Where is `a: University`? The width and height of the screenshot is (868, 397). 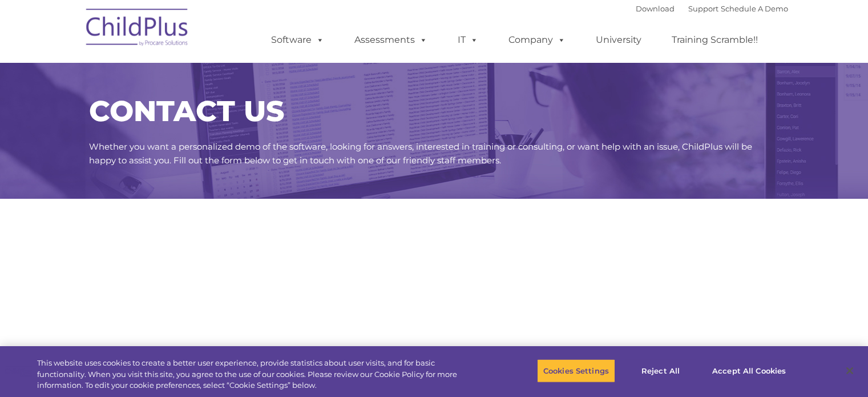
a: University is located at coordinates (619, 40).